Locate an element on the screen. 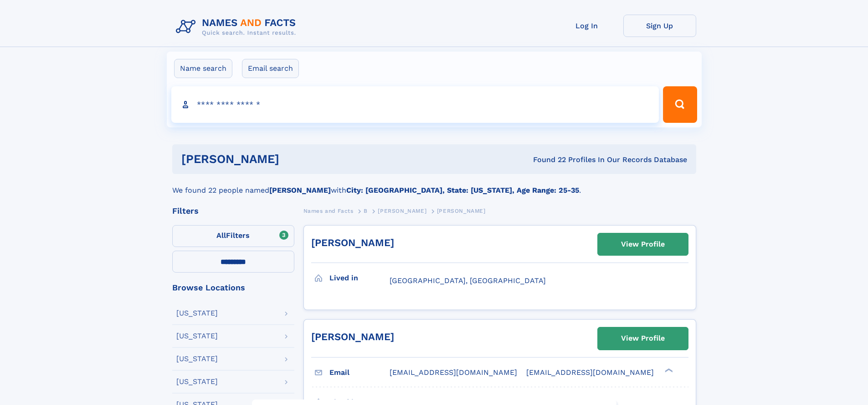  button: Search Button is located at coordinates (680, 105).